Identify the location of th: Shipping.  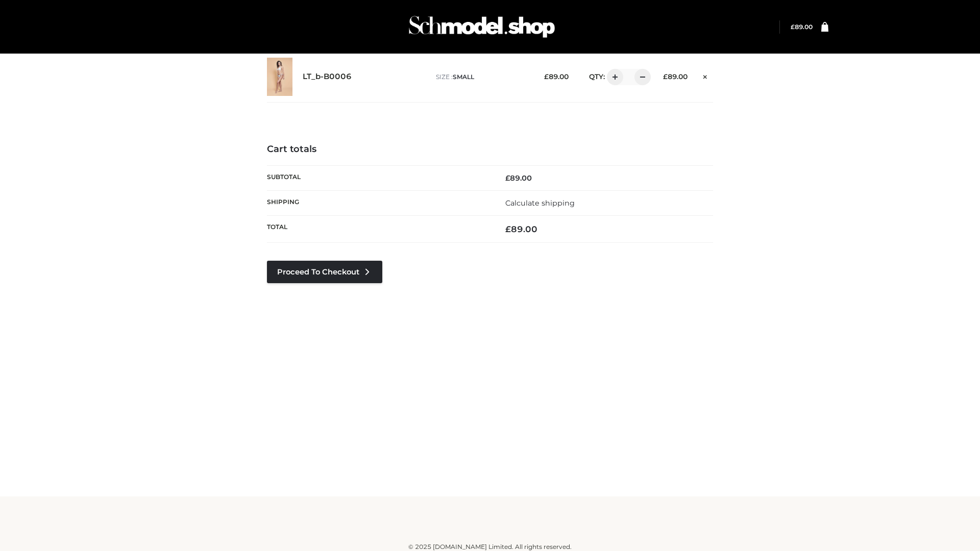
(378, 203).